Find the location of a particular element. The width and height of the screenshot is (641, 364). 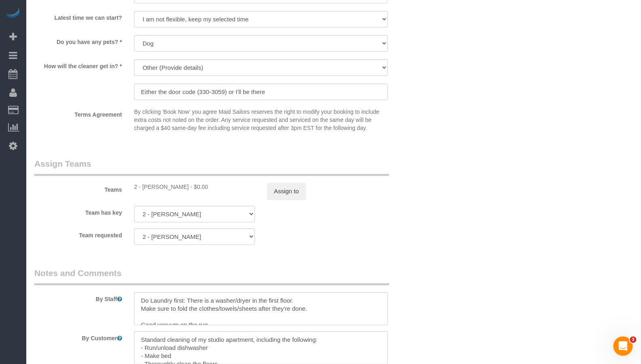

label: Latest time we can start? is located at coordinates (78, 16).